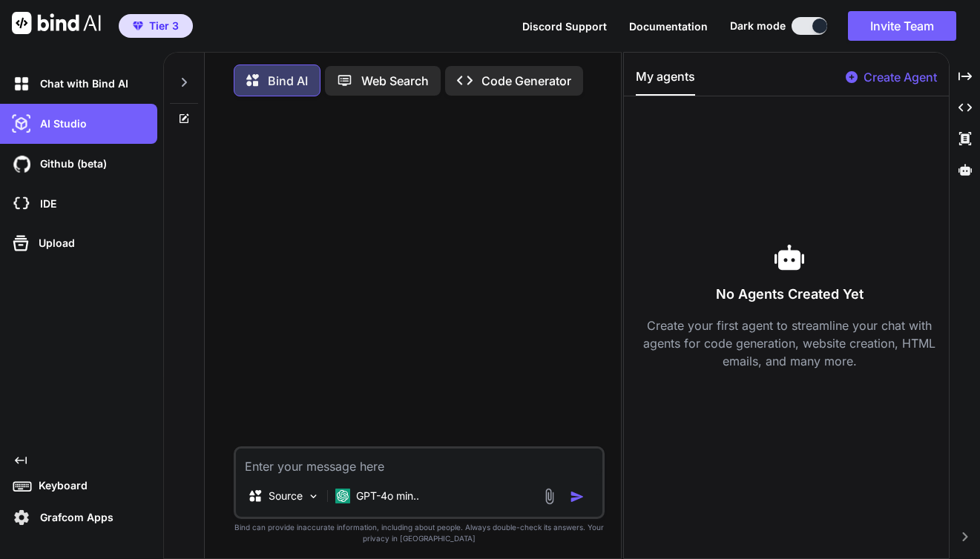  Describe the element at coordinates (548, 496) in the screenshot. I see `img: attachment` at that location.